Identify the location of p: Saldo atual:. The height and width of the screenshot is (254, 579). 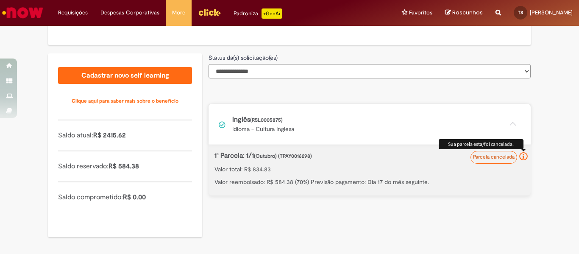
(125, 135).